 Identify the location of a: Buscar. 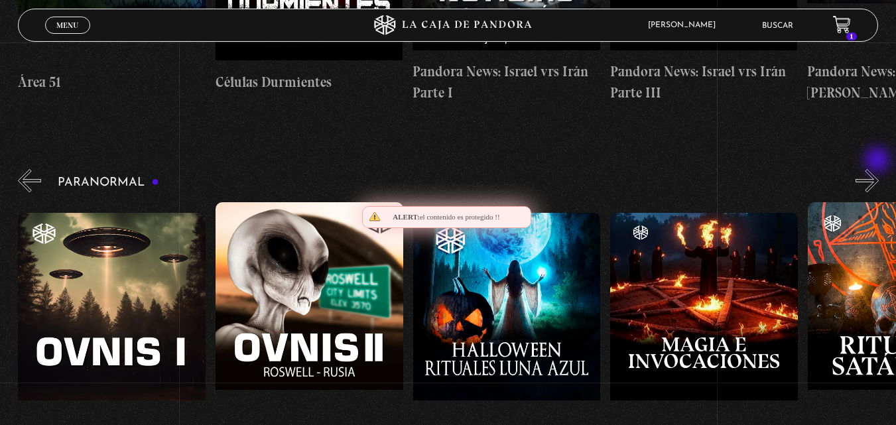
(777, 26).